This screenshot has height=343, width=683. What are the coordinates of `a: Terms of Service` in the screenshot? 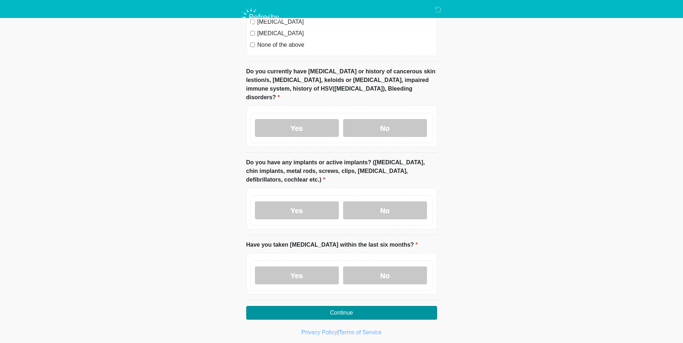 It's located at (360, 333).